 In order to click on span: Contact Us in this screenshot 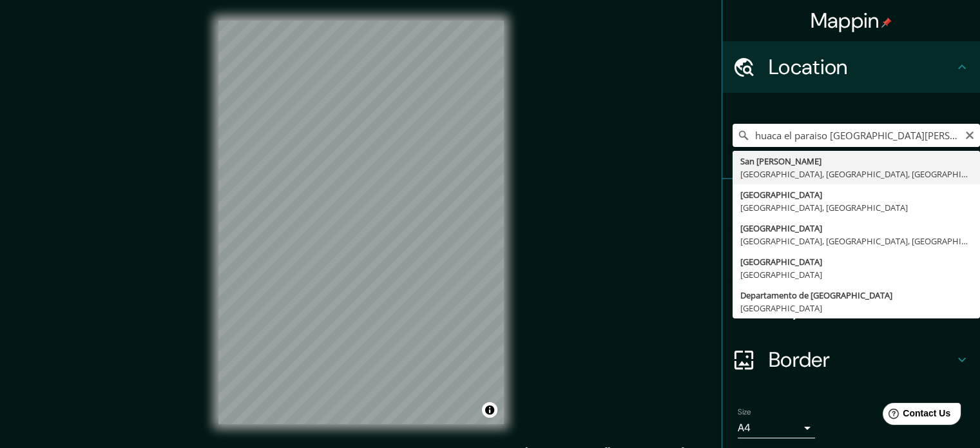, I will do `click(61, 16)`.